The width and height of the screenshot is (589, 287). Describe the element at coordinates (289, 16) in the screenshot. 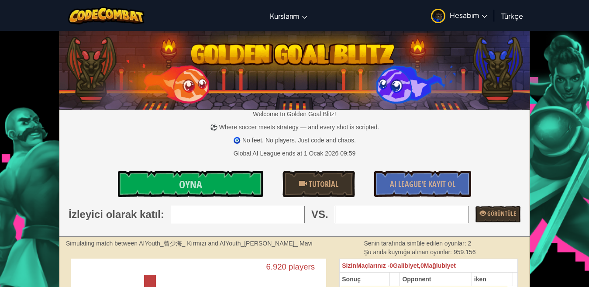

I see `a: Kurslarım` at that location.